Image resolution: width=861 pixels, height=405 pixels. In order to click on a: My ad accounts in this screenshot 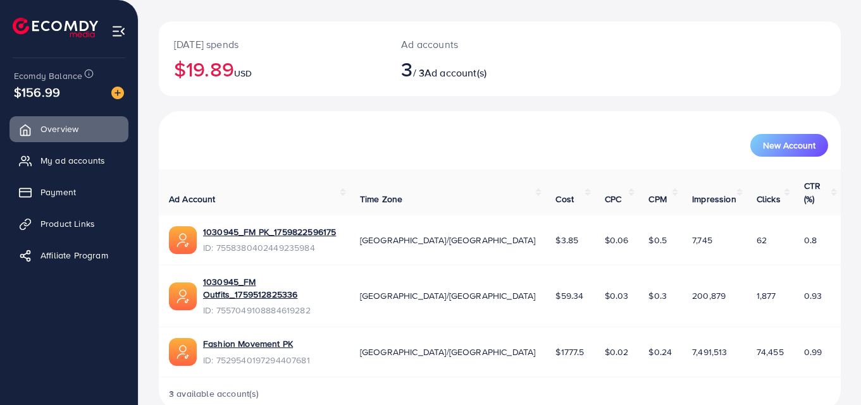, I will do `click(69, 161)`.